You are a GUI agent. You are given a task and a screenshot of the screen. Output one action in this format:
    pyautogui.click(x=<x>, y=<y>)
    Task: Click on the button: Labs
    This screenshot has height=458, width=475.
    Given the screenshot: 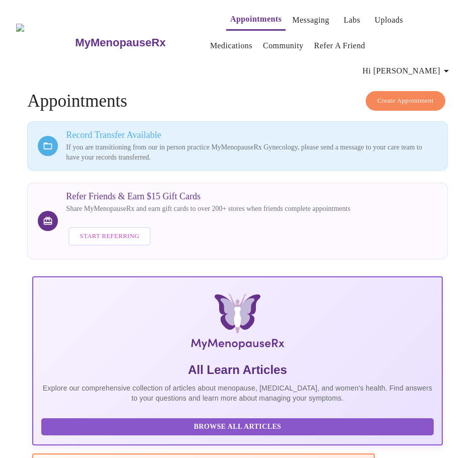 What is the action you would take?
    pyautogui.click(x=352, y=20)
    